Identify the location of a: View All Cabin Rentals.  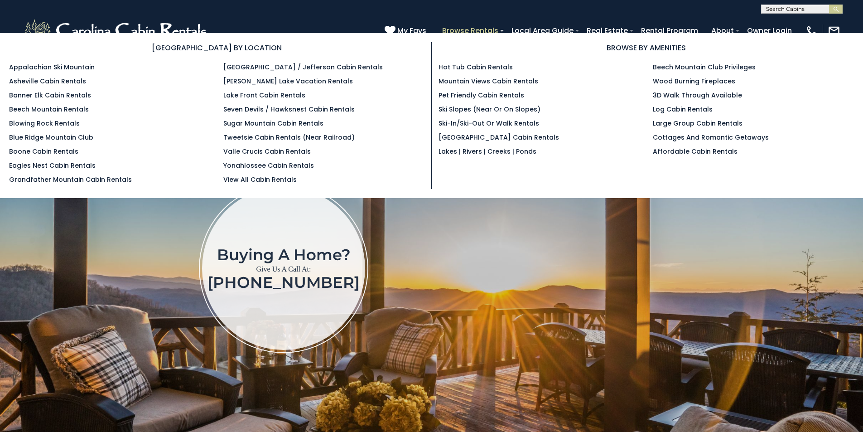
(260, 179).